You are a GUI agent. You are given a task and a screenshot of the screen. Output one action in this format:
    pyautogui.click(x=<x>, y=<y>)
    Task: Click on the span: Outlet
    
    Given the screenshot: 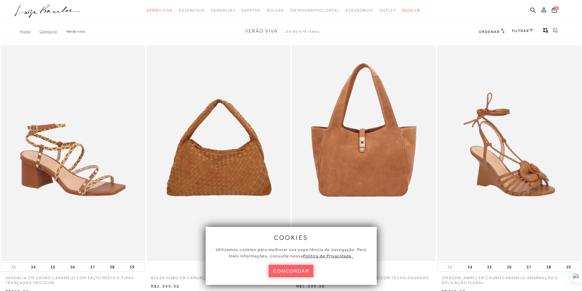 What is the action you would take?
    pyautogui.click(x=388, y=10)
    